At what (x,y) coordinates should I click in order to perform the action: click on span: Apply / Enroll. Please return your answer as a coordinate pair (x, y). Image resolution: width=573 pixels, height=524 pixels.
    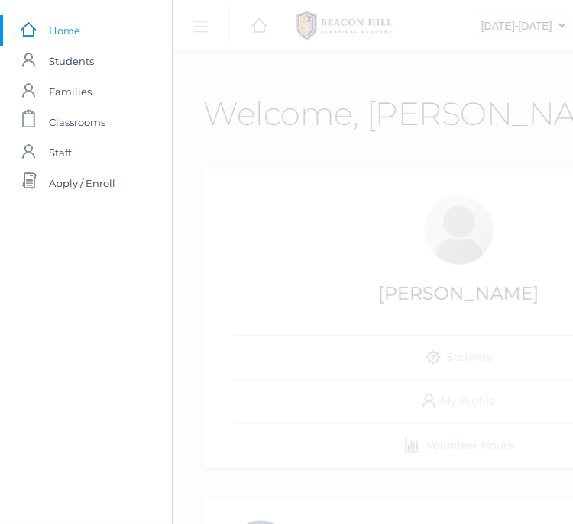
    Looking at the image, I should click on (82, 183).